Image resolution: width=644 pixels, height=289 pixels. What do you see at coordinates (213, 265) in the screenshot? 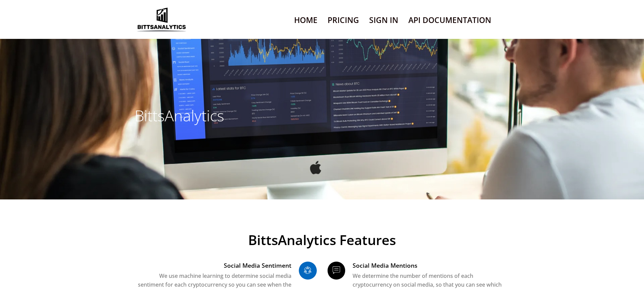
I see `h3: Social Media Sentiment` at bounding box center [213, 265].